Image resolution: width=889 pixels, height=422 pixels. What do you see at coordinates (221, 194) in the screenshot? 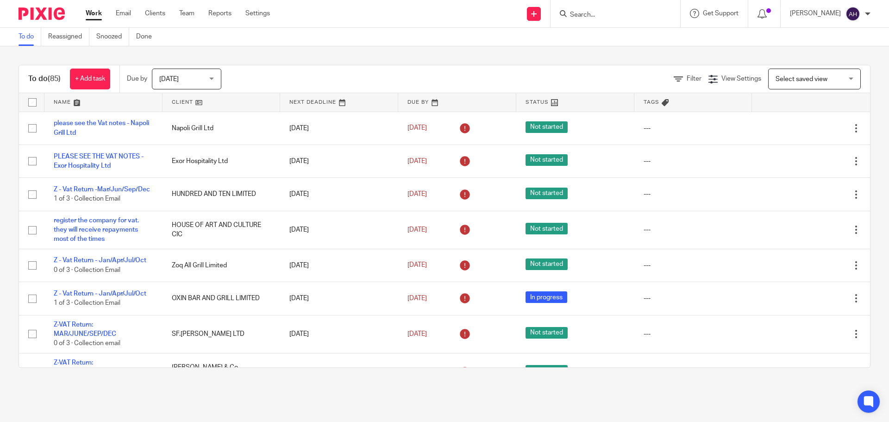
I see `td: HUNDRED AND TEN LIMITED` at bounding box center [221, 194].